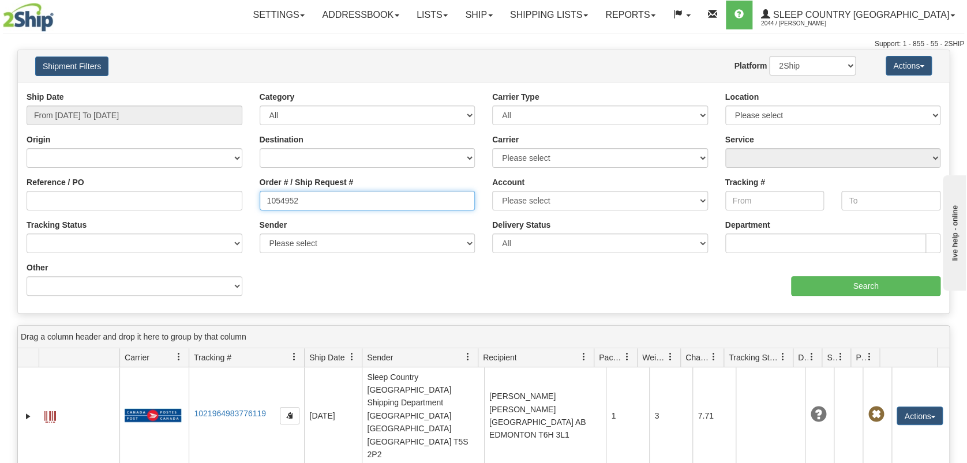 The width and height of the screenshot is (967, 463). I want to click on button: Copy to clipboard, so click(290, 416).